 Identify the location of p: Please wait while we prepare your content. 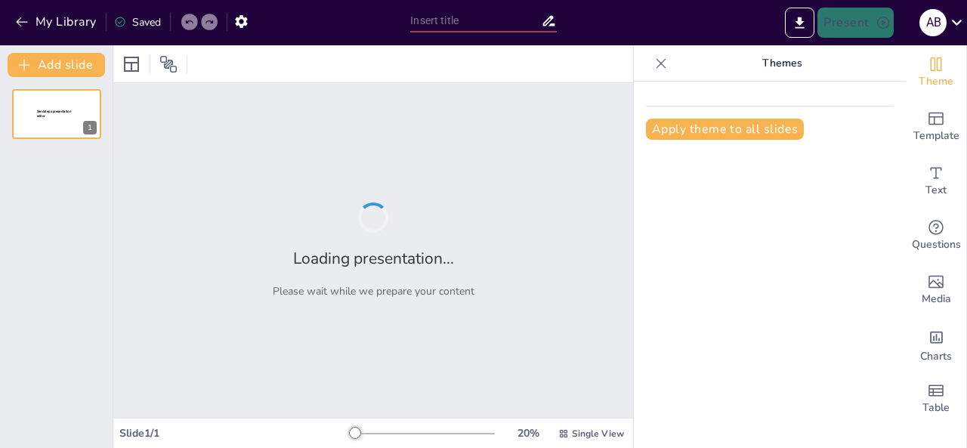
(373, 291).